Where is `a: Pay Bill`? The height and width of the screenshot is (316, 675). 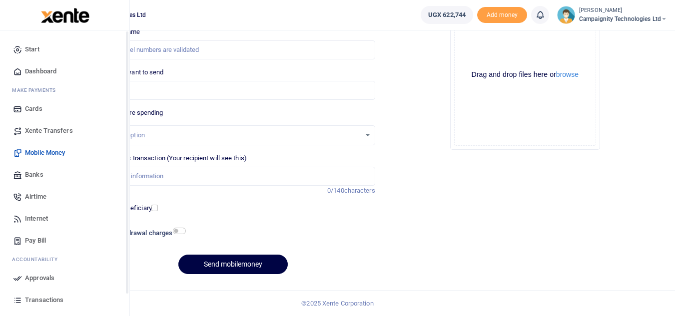 a: Pay Bill is located at coordinates (64, 241).